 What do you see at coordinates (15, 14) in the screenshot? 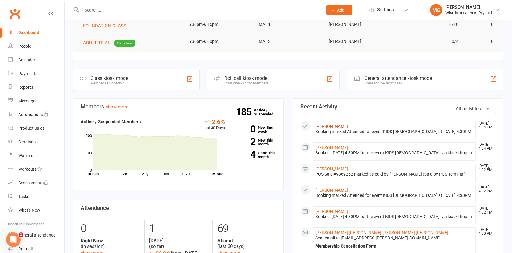
I see `a: Clubworx` at bounding box center [15, 14].